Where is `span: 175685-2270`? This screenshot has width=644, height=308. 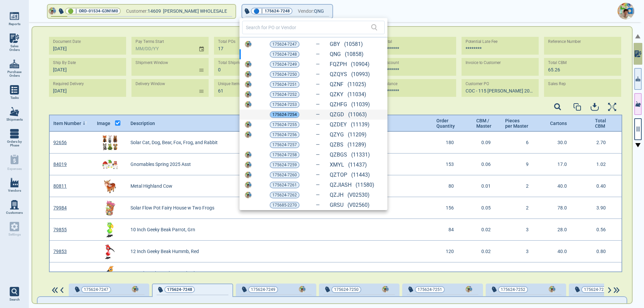
span: 175685-2270 is located at coordinates (284, 205).